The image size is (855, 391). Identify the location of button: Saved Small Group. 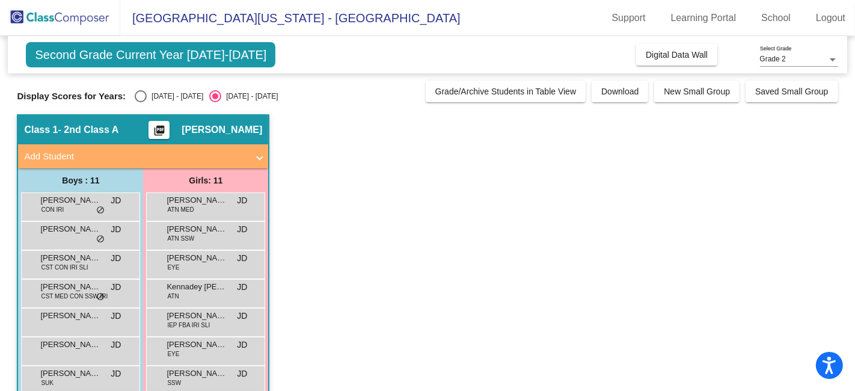
(791, 91).